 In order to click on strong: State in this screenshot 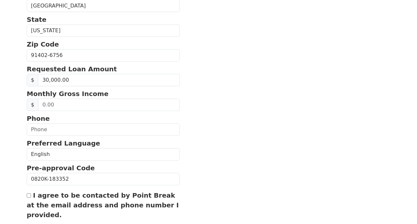, I will do `click(37, 20)`.